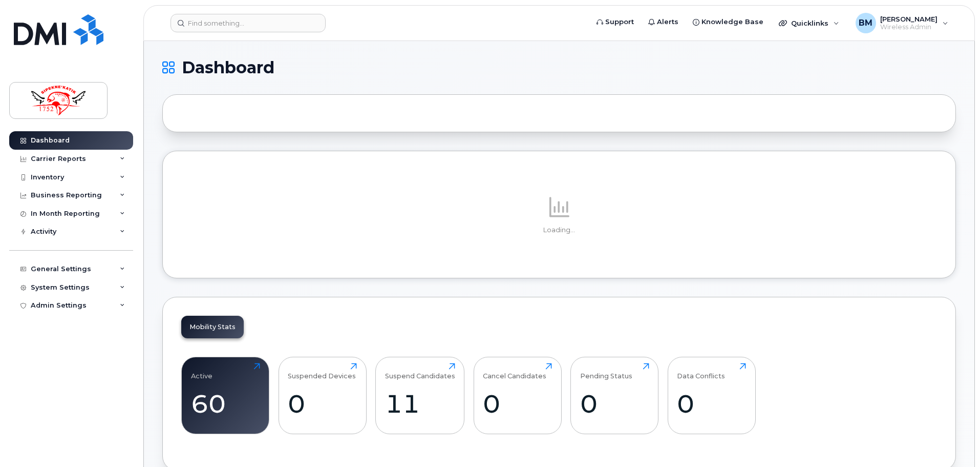  What do you see at coordinates (225, 403) in the screenshot?
I see `div: 60` at bounding box center [225, 403].